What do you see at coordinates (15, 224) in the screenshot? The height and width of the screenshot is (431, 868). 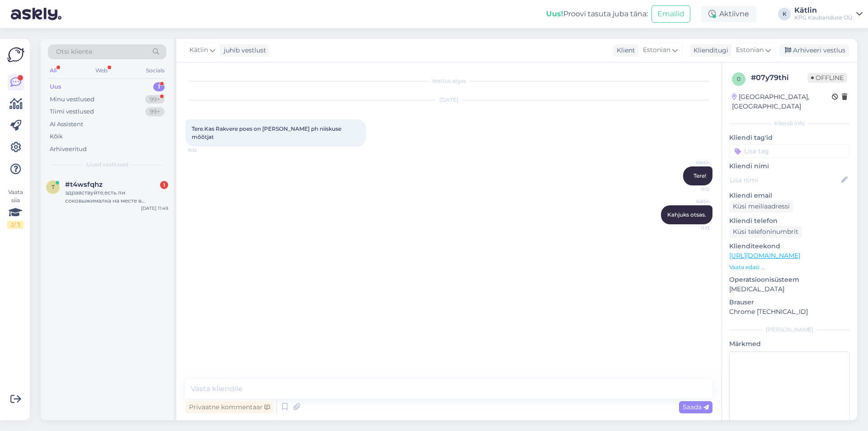 I see `div: 2 / 3` at bounding box center [15, 224].